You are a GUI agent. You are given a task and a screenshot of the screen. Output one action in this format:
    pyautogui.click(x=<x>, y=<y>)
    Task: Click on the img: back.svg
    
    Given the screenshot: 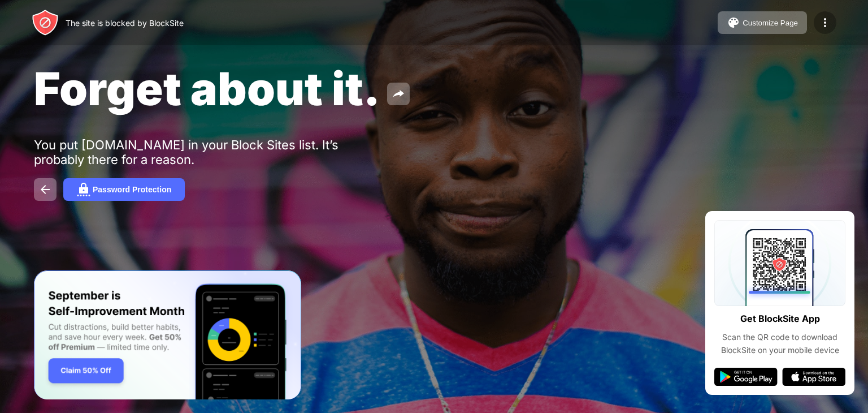 What is the action you would take?
    pyautogui.click(x=46, y=189)
    